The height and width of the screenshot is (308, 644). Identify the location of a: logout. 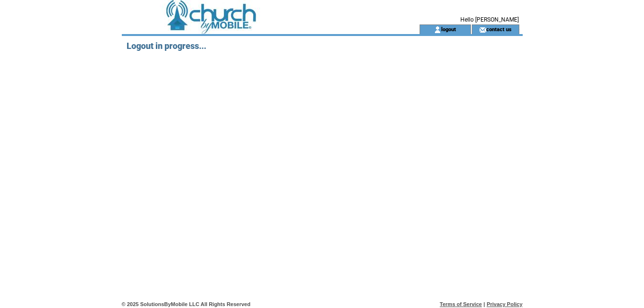
(449, 28).